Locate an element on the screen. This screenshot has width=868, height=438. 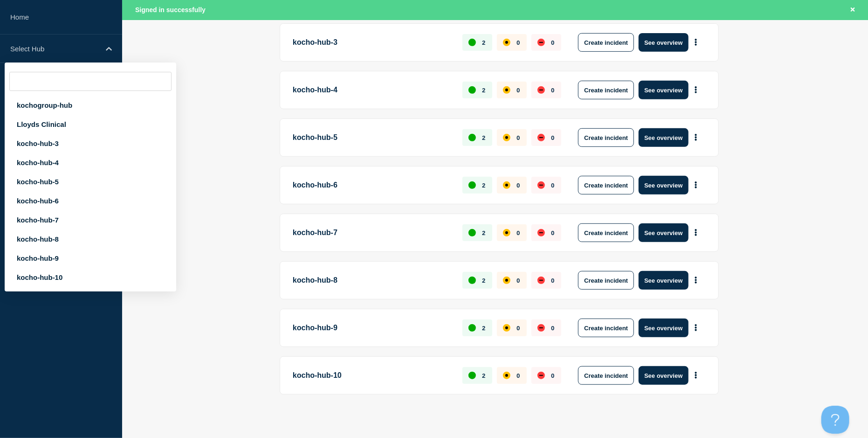
div: kocho-hub-4 is located at coordinates (90, 162).